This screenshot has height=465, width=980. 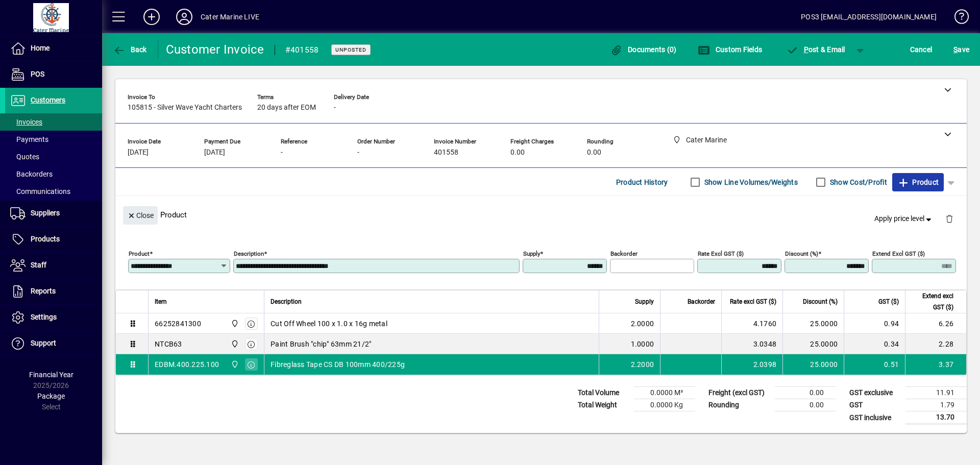 What do you see at coordinates (875, 393) in the screenshot?
I see `td: GST exclusive` at bounding box center [875, 393].